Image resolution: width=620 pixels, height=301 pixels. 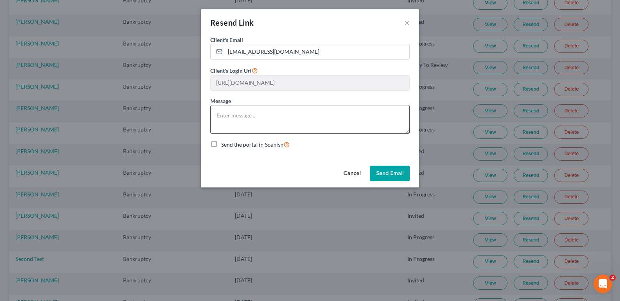 What do you see at coordinates (317, 52) in the screenshot?
I see `input: Enter email...` at bounding box center [317, 52].